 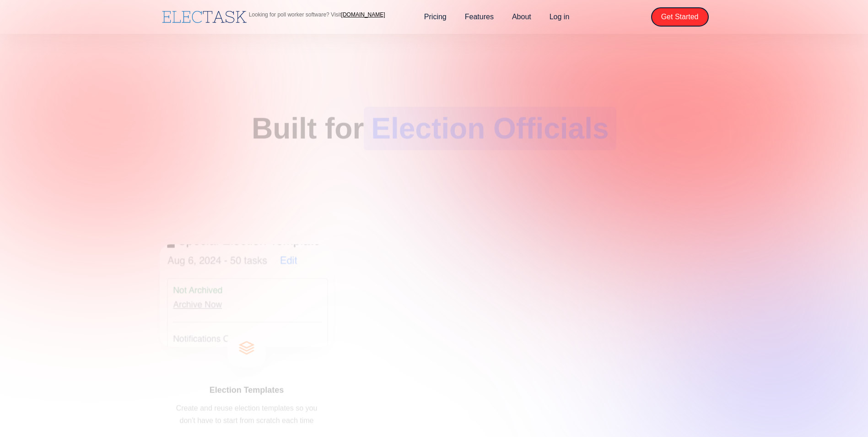 What do you see at coordinates (479, 17) in the screenshot?
I see `a: Features` at bounding box center [479, 17].